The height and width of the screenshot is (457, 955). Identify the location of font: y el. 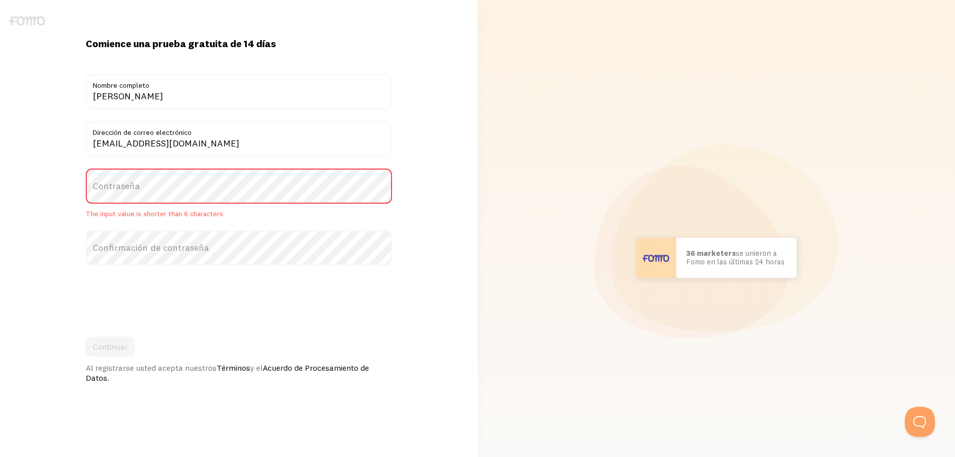
(256, 367).